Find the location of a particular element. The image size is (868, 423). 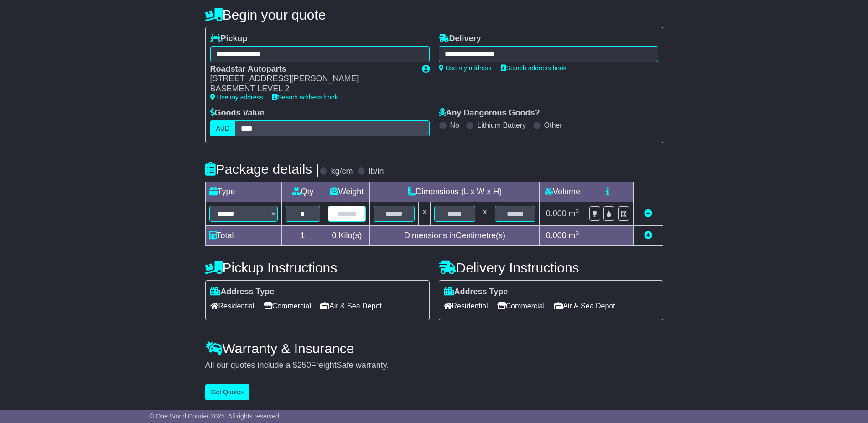

td: Volume is located at coordinates (563, 192).